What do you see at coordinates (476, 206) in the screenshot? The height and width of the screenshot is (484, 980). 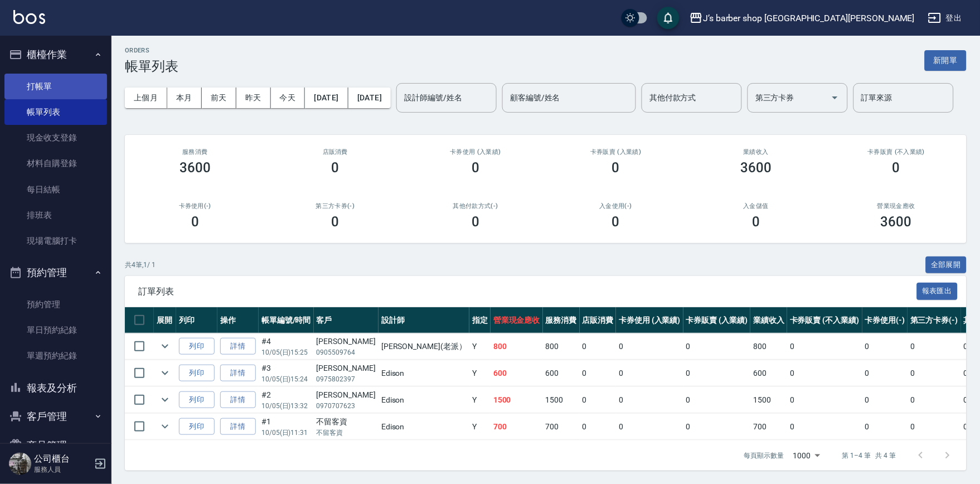 I see `h2: 其他付款方式(-)` at bounding box center [476, 206].